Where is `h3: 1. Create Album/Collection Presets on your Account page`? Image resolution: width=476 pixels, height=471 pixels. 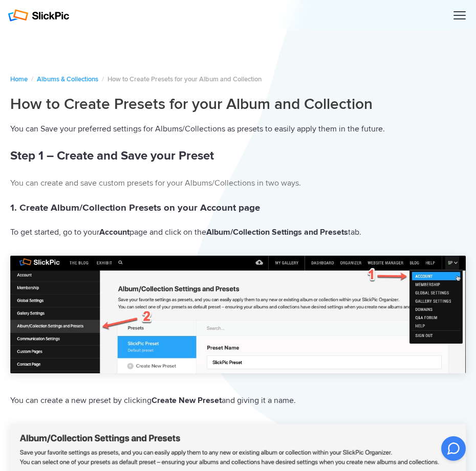
h3: 1. Create Album/Collection Presets on your Account page is located at coordinates (238, 208).